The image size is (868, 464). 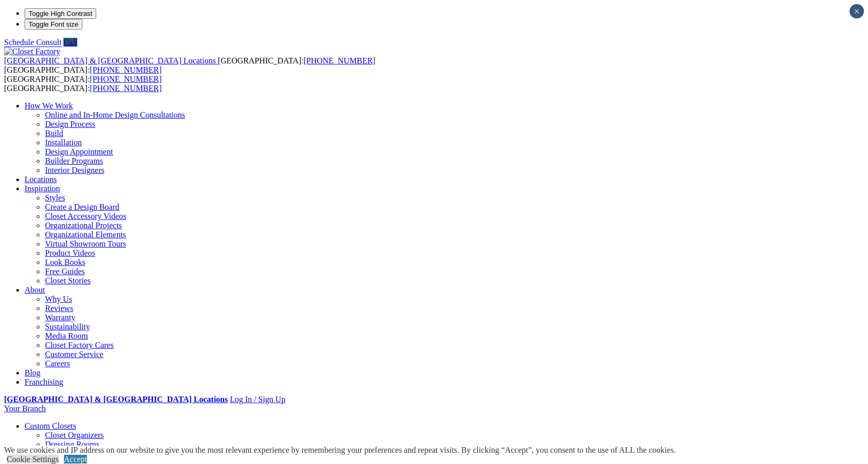 I want to click on span: Your Branch, so click(x=25, y=408).